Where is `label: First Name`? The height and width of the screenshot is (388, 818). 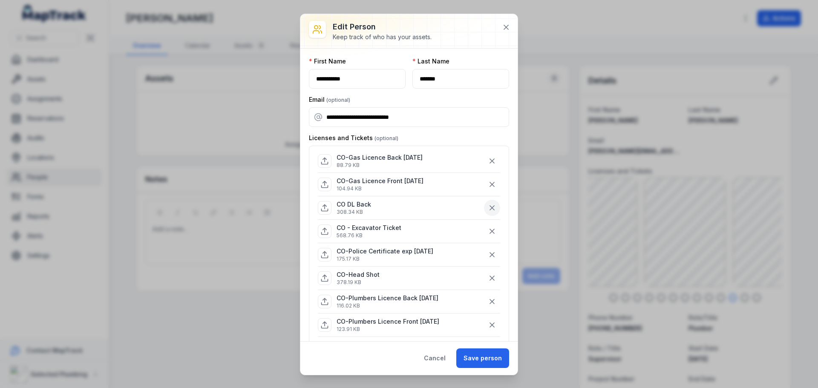
label: First Name is located at coordinates (327, 61).